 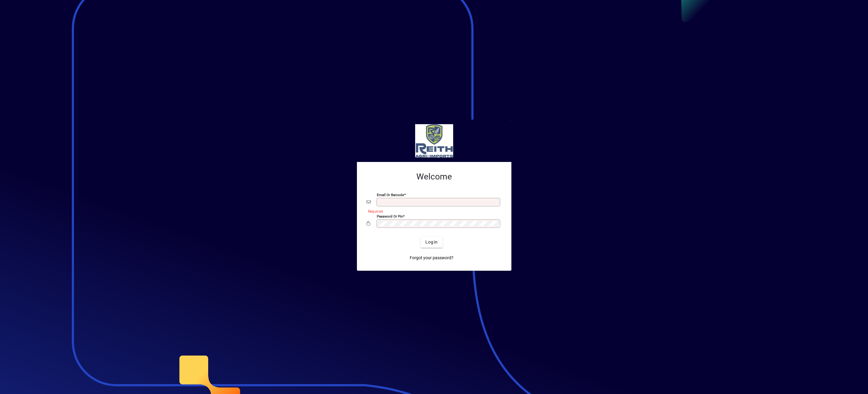 What do you see at coordinates (433, 211) in the screenshot?
I see `mat-error: Required` at bounding box center [433, 211].